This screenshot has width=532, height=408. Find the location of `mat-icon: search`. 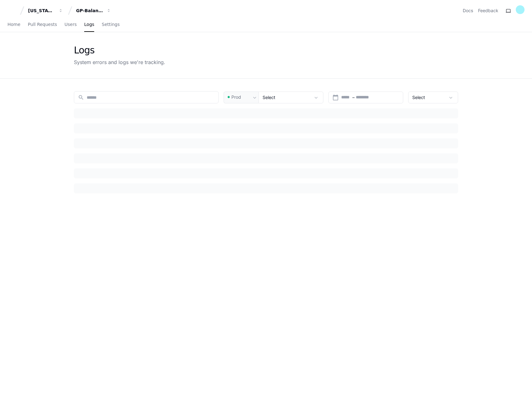

mat-icon: search is located at coordinates (81, 97).